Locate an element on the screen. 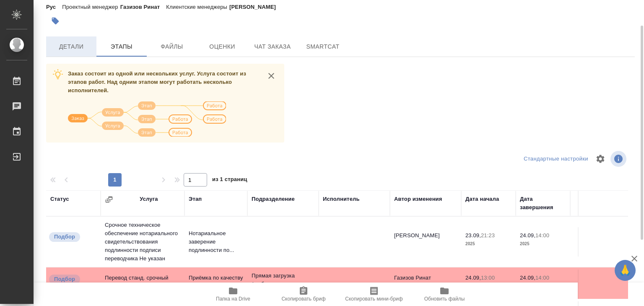  span: Обновить файлы is located at coordinates (444, 299).